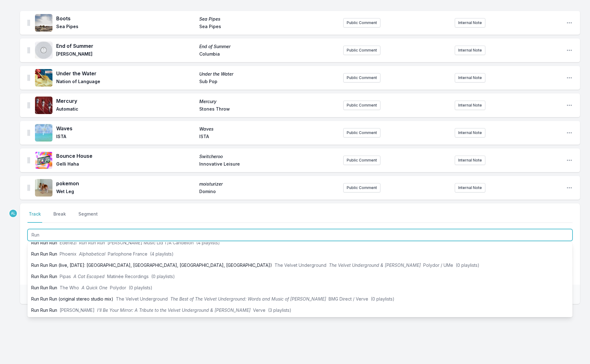  I want to click on span: Matinée Recordings, so click(128, 277).